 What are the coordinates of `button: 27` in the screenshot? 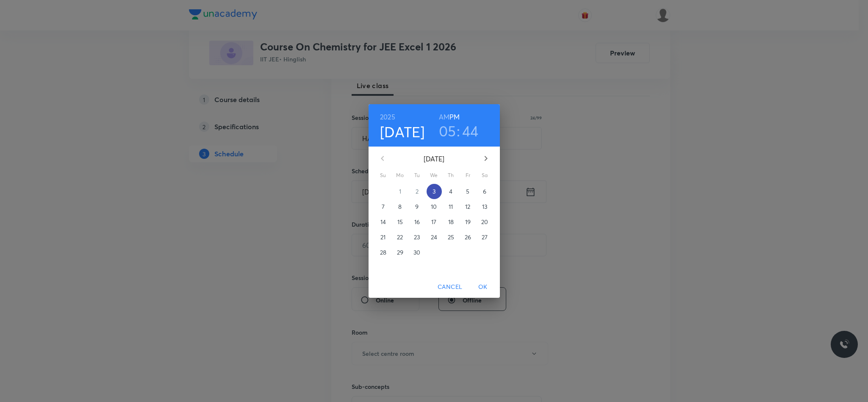 It's located at (485, 237).